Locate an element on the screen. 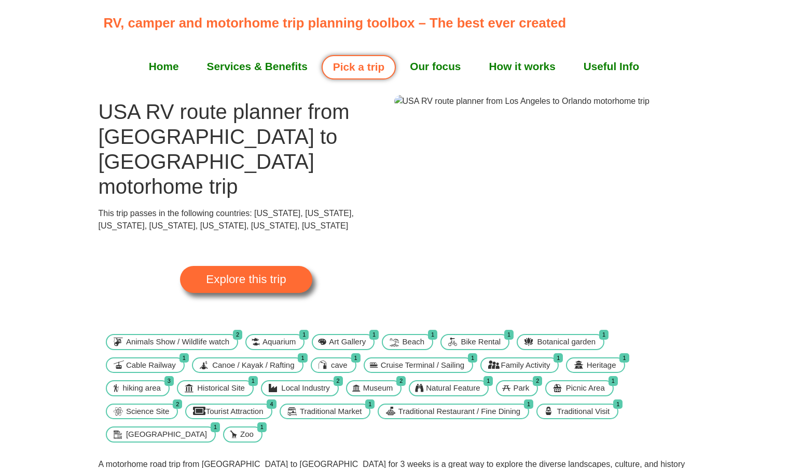 The width and height of the screenshot is (788, 468). span: Local Industry is located at coordinates (305, 388).